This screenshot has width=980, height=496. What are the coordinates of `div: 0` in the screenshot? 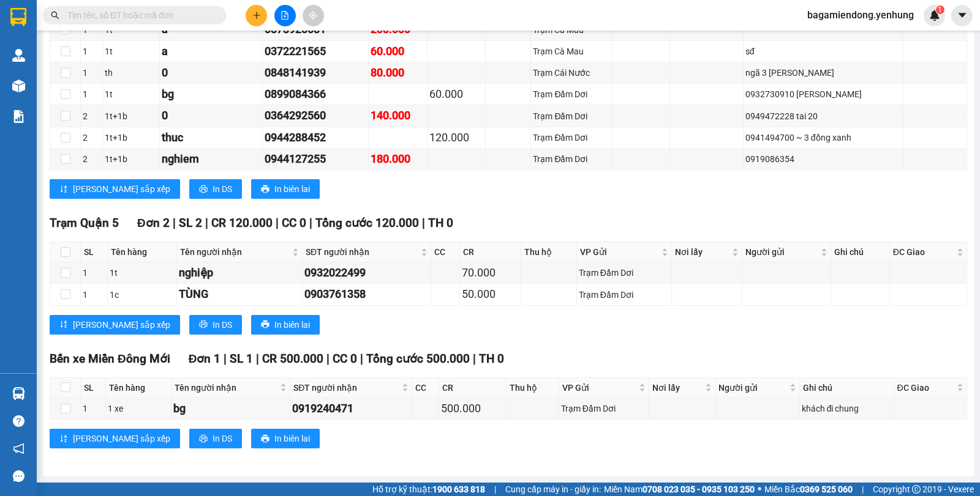 It's located at (211, 73).